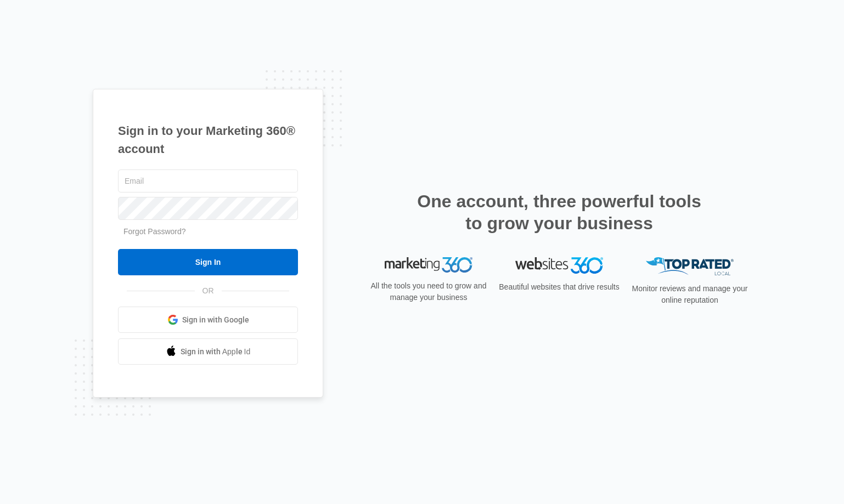  Describe the element at coordinates (690, 266) in the screenshot. I see `img: Top Rated Local` at that location.